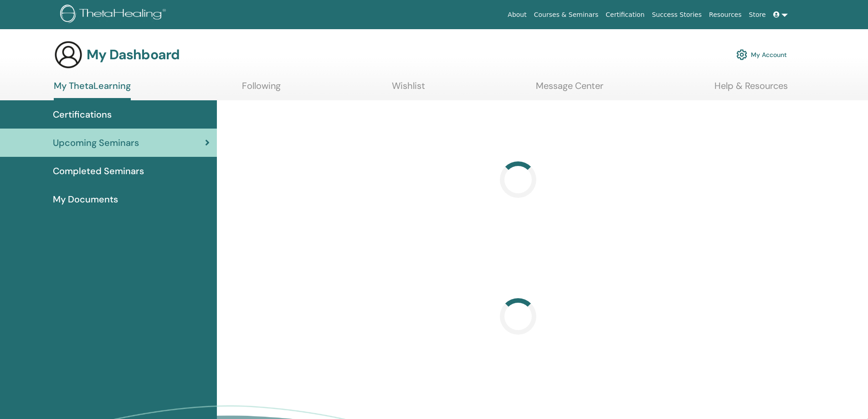 This screenshot has height=419, width=868. What do you see at coordinates (133, 55) in the screenshot?
I see `h3: My Dashboard` at bounding box center [133, 55].